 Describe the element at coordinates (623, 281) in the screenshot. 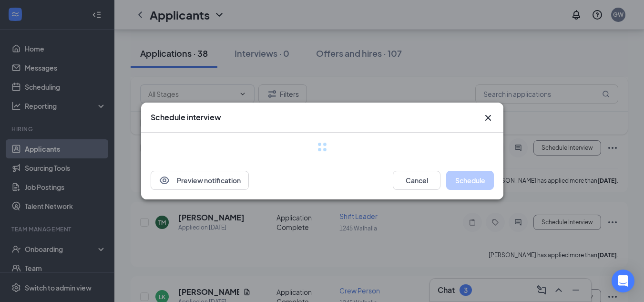

I see `div: Open Intercom Messenger` at that location.